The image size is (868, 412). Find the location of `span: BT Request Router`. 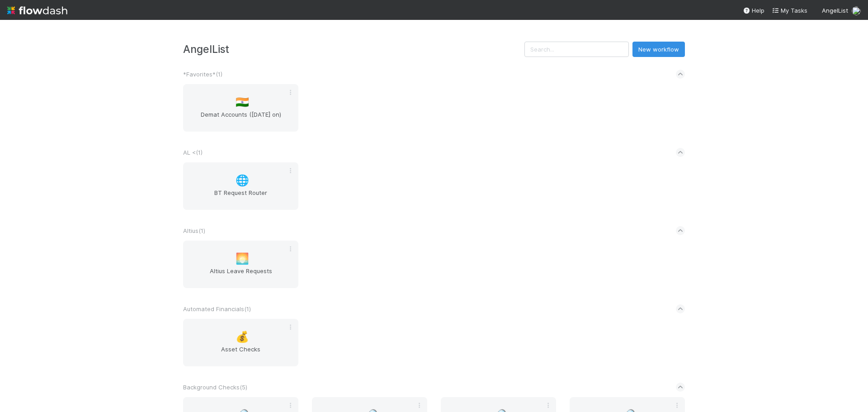

span: BT Request Router is located at coordinates (240, 197).